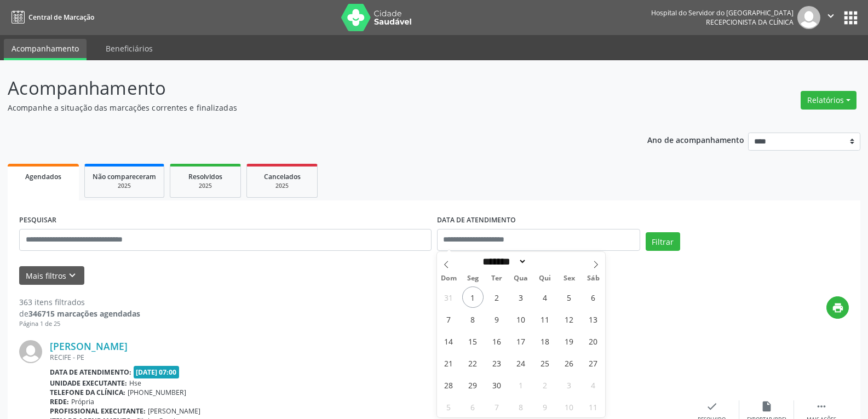 The image size is (868, 419). I want to click on span: Outubro 5, 2025, so click(448, 406).